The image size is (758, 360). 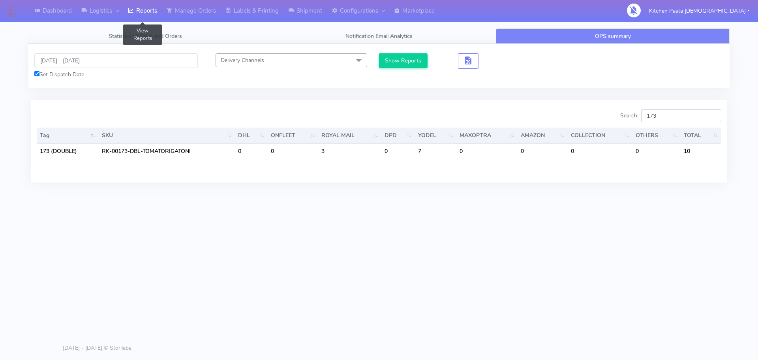 What do you see at coordinates (681, 116) in the screenshot?
I see `input: Search:` at bounding box center [681, 116].